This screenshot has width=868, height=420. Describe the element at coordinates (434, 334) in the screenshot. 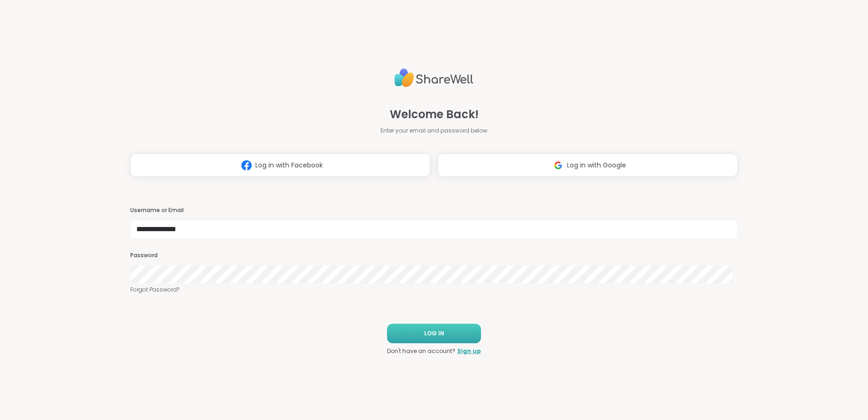

I see `span: LOG IN` at that location.